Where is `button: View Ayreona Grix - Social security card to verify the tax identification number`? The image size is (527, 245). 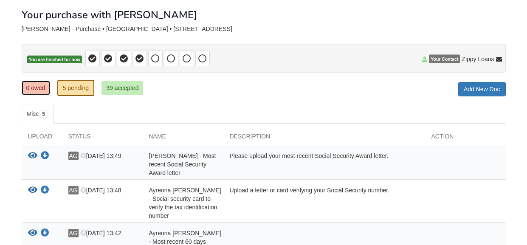
button: View Ayreona Grix - Social security card to verify the tax identification number is located at coordinates (33, 190).